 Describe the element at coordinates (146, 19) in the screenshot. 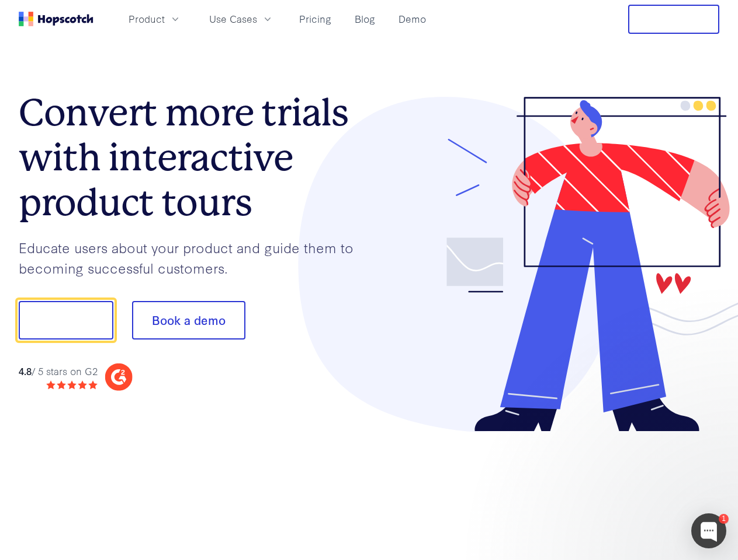

I see `span: Product` at that location.